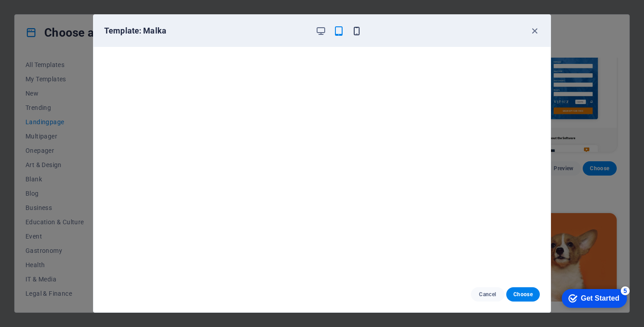 This screenshot has height=327, width=644. What do you see at coordinates (487, 294) in the screenshot?
I see `button: Cancel` at bounding box center [487, 294].